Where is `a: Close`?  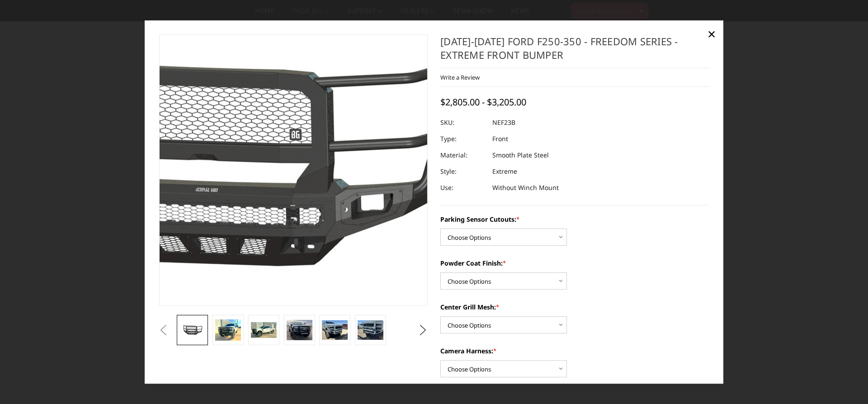 a: Close is located at coordinates (712, 34).